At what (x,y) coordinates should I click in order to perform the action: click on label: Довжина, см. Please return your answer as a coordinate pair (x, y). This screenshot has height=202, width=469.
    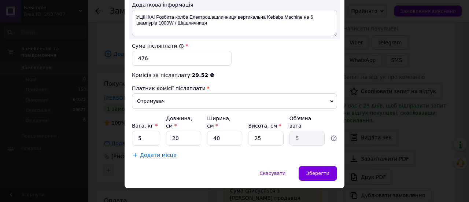
    Looking at the image, I should click on (179, 122).